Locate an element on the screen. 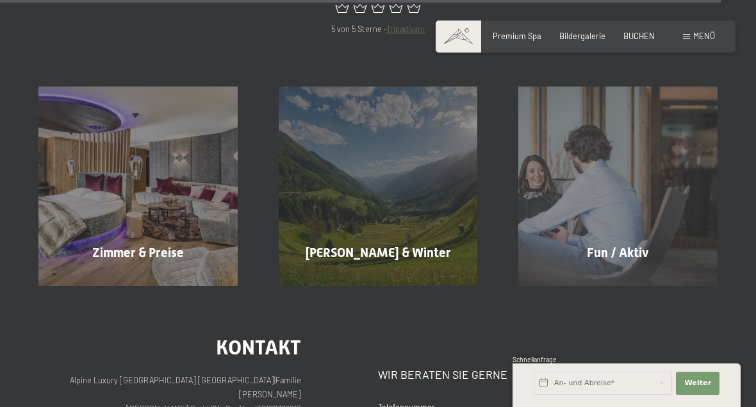 The image size is (756, 407). a: Wellnesshotel Südtirol SCHWARZENSTEIN - Wellnessurlaub in den Alpen Fun / Aktiv is located at coordinates (618, 186).